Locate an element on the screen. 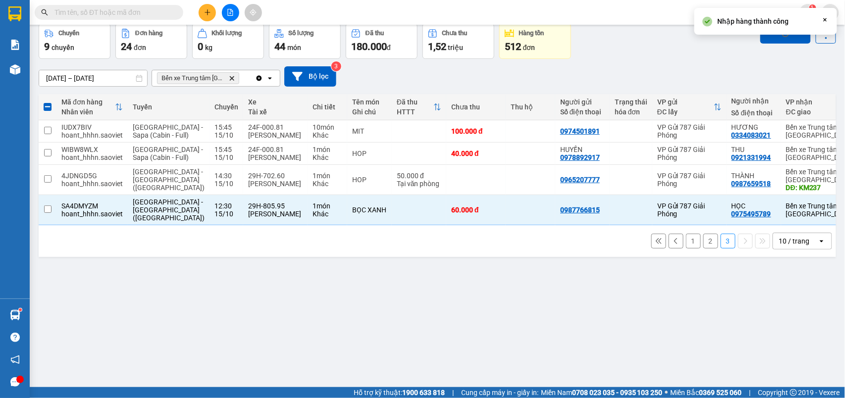  button: plus is located at coordinates (207, 12).